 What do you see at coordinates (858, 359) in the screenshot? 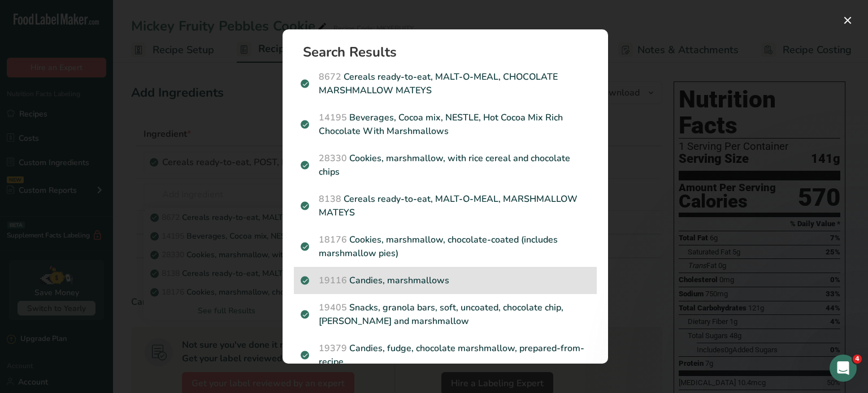
I see `span: 4` at bounding box center [858, 359].